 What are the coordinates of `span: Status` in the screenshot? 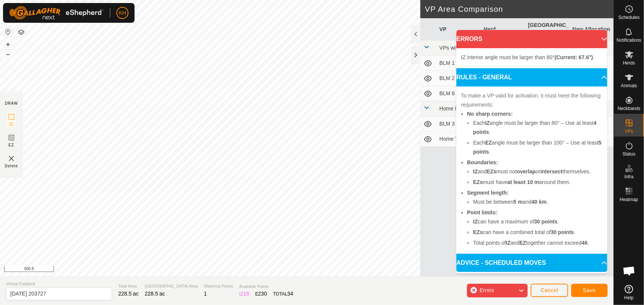 It's located at (628, 154).